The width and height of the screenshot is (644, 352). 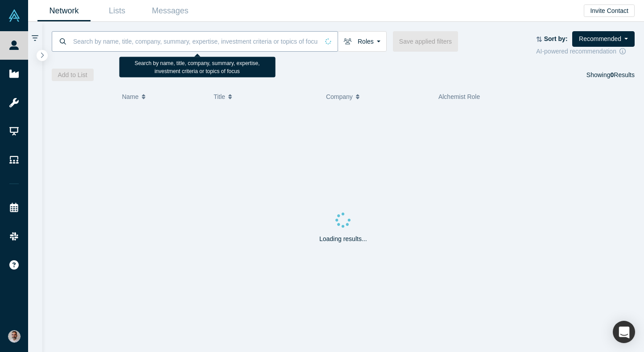 What do you see at coordinates (609, 11) in the screenshot?
I see `button: Invite Contact` at bounding box center [609, 11].